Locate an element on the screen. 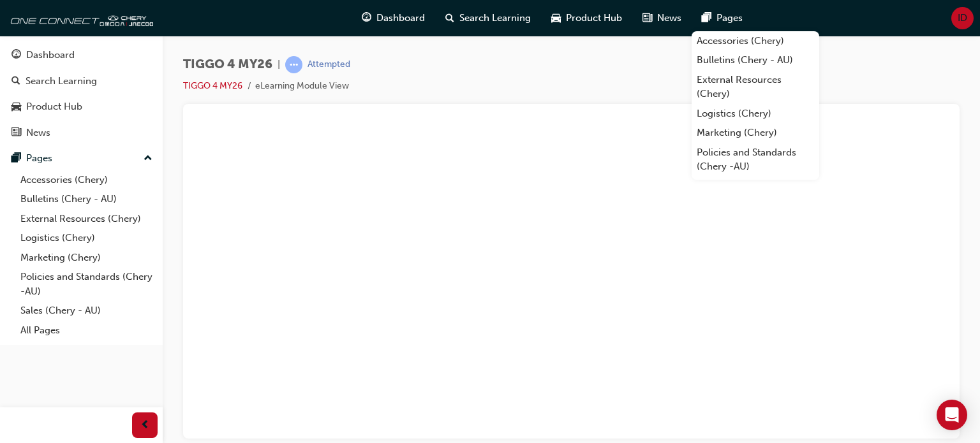 Image resolution: width=980 pixels, height=443 pixels. div: Product Hub is located at coordinates (54, 107).